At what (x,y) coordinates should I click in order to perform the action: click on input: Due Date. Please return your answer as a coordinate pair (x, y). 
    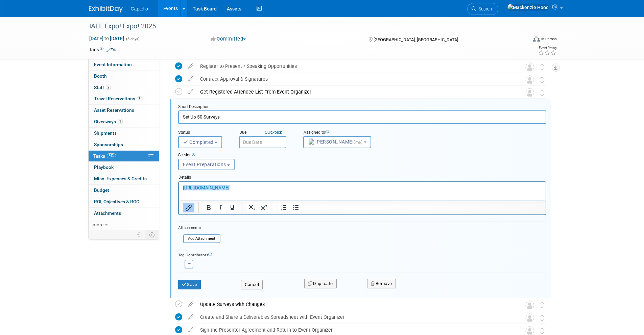
    Looking at the image, I should click on (263, 142).